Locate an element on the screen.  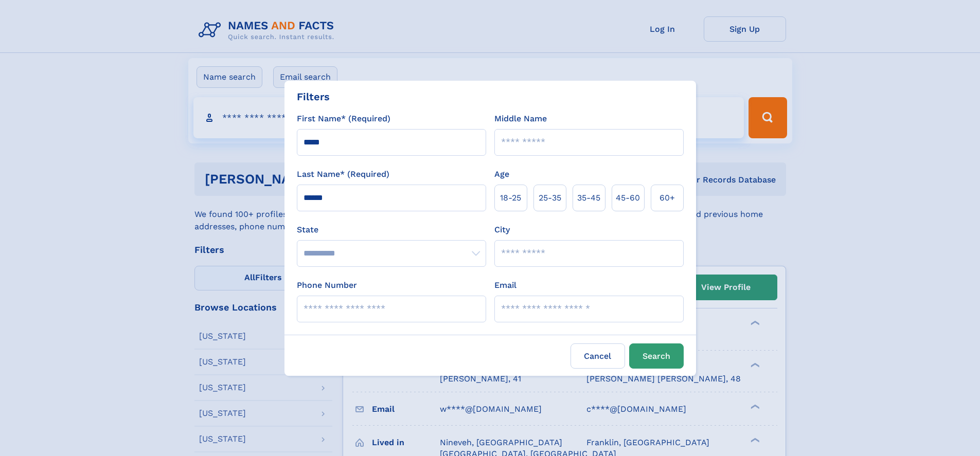
span: 18‑25 is located at coordinates (510, 198).